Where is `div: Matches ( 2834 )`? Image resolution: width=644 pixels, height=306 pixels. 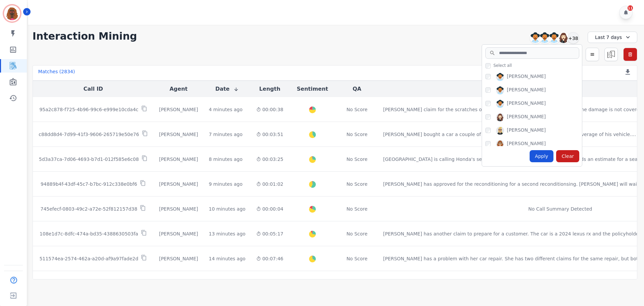 div: Matches ( 2834 ) is located at coordinates (57, 73).